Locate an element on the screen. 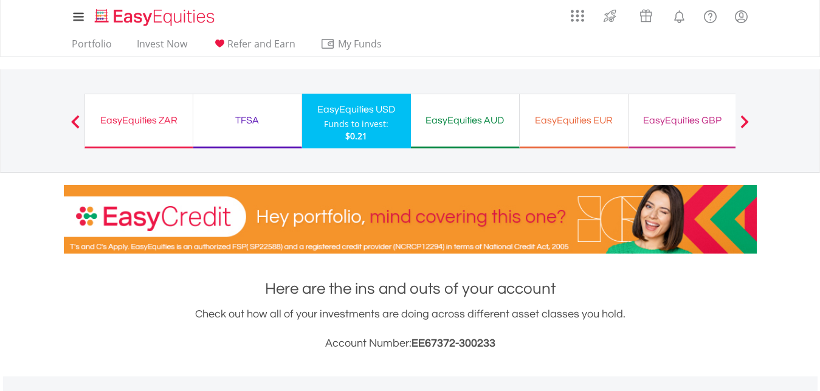 This screenshot has width=820, height=391. div: TFSA is located at coordinates (247, 120).